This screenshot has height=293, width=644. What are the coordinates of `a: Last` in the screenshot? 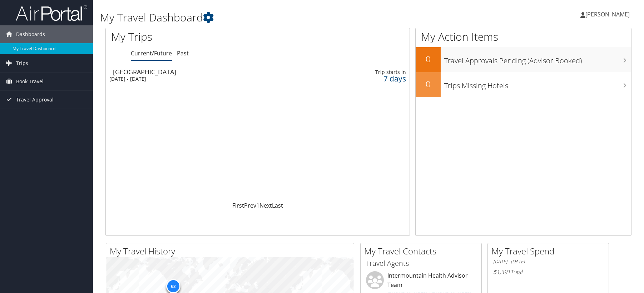 It's located at (277, 206).